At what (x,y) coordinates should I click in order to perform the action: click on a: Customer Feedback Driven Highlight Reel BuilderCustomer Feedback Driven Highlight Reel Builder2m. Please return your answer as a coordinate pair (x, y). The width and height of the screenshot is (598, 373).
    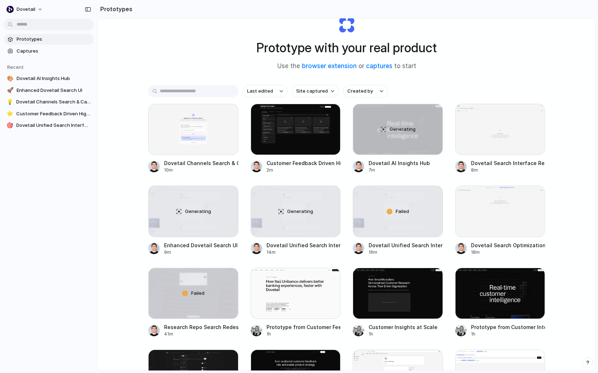
    Looking at the image, I should click on (296, 139).